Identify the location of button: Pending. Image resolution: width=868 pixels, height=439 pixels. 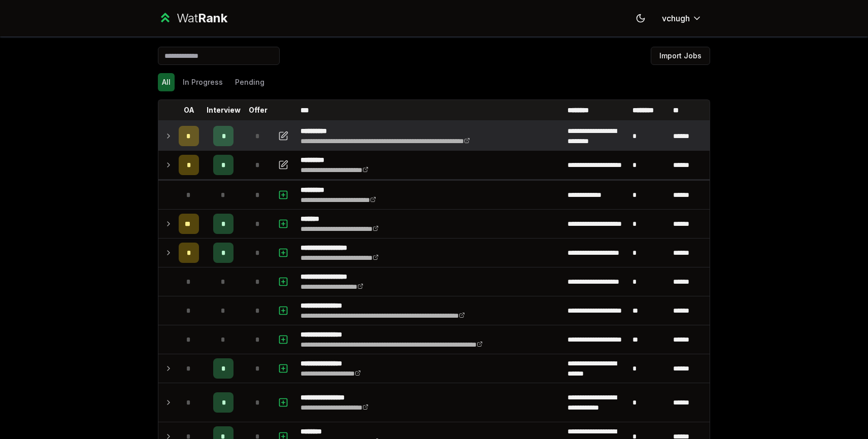
(250, 83).